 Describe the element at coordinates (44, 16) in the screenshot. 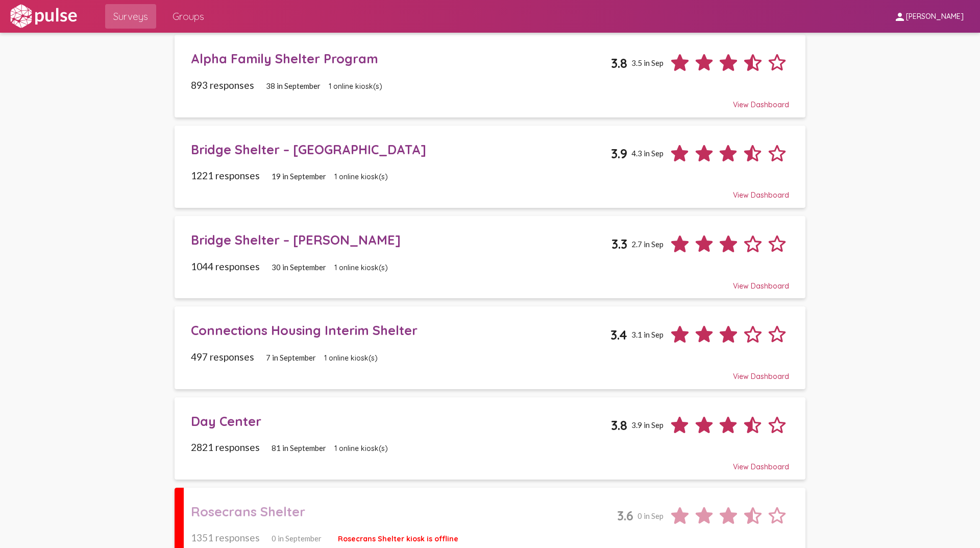

I see `img: white-logo.svg` at that location.